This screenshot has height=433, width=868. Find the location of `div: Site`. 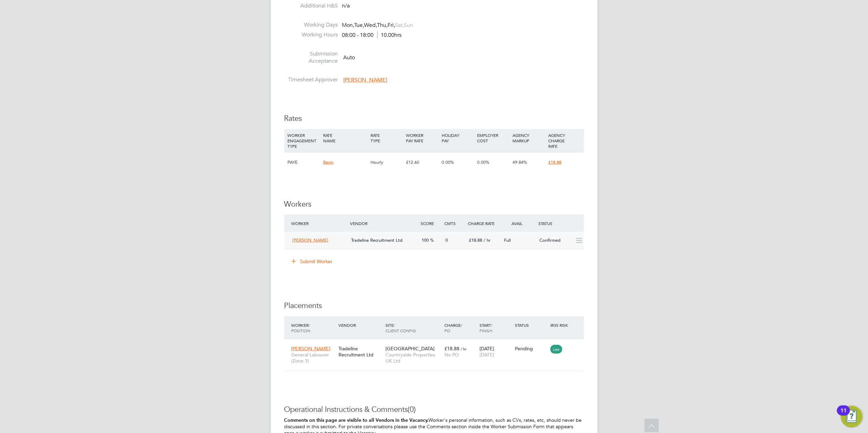

div: Site is located at coordinates (413, 328).